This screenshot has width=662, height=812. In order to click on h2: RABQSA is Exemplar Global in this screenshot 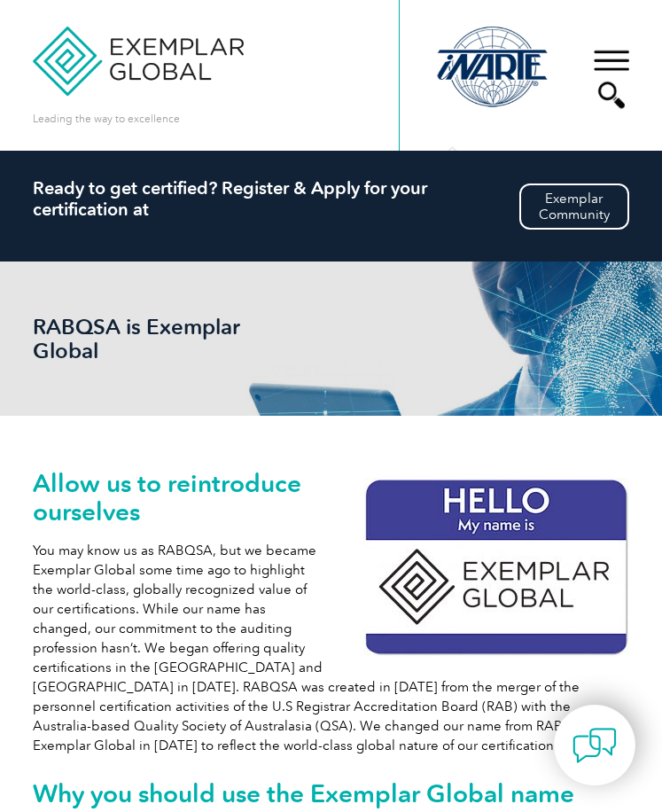, I will do `click(166, 338)`.